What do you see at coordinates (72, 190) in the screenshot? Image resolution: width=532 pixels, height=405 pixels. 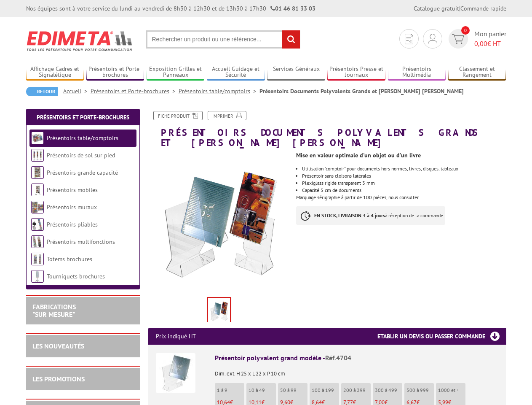 I see `a: Présentoirs mobiles` at bounding box center [72, 190].